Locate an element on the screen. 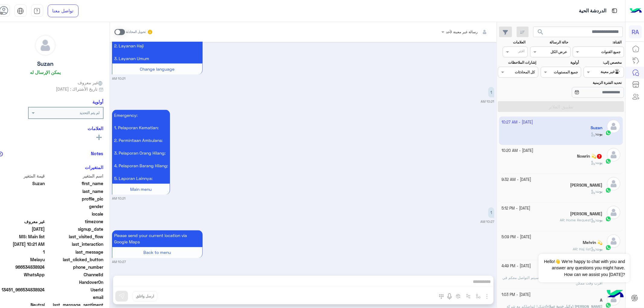  a: تواصل معنا is located at coordinates (63, 11).